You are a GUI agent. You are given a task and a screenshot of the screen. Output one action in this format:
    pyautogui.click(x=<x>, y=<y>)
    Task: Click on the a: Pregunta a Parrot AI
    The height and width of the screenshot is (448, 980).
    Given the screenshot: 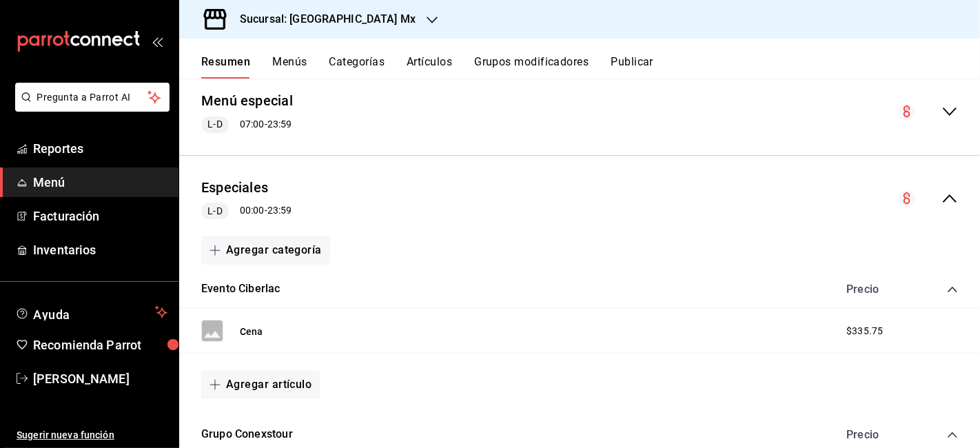 What is the action you would take?
    pyautogui.click(x=90, y=107)
    